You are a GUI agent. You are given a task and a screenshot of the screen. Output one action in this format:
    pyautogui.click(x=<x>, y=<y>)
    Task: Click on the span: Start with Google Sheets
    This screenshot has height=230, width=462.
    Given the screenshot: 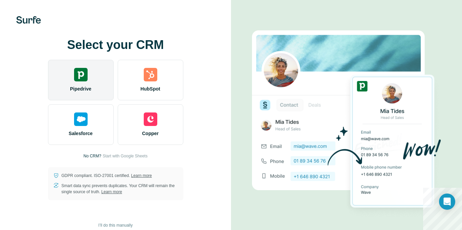 What is the action you would take?
    pyautogui.click(x=125, y=156)
    